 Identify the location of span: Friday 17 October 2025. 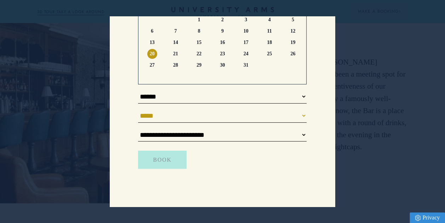
(246, 42).